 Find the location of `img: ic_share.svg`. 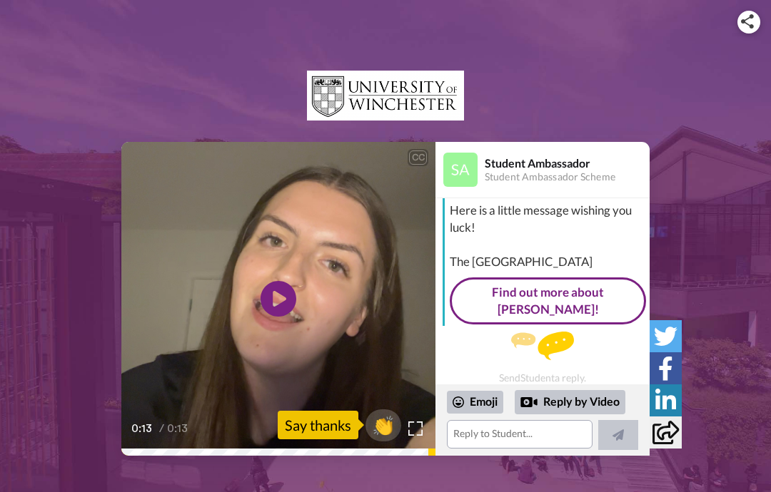

img: ic_share.svg is located at coordinates (747, 21).